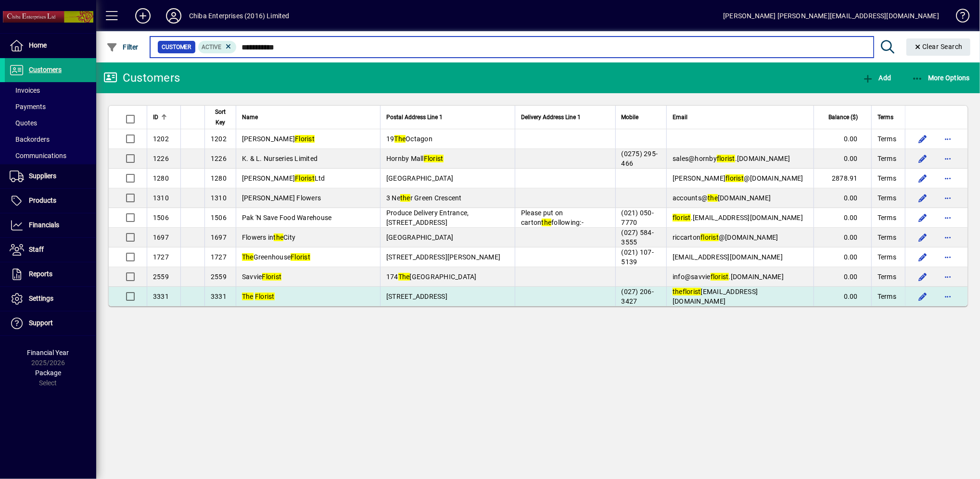 The image size is (980, 479). What do you see at coordinates (50, 107) in the screenshot?
I see `a: Payments` at bounding box center [50, 107].